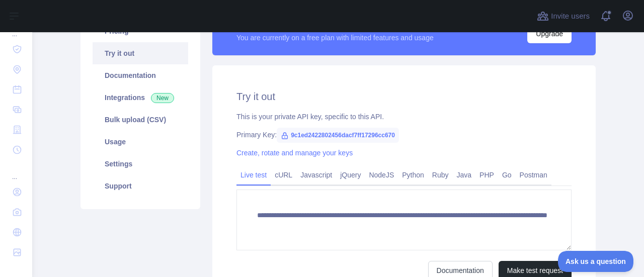 This screenshot has width=644, height=277. What do you see at coordinates (441, 175) in the screenshot?
I see `a: Ruby` at bounding box center [441, 175].